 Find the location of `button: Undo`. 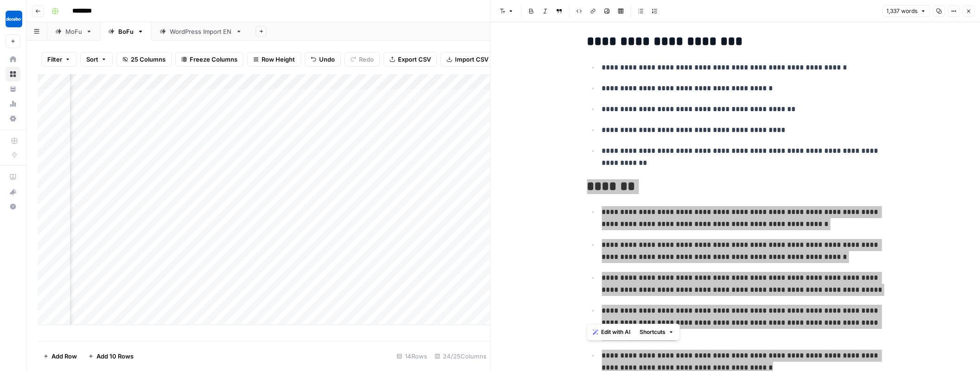

button: Undo is located at coordinates (323, 59).